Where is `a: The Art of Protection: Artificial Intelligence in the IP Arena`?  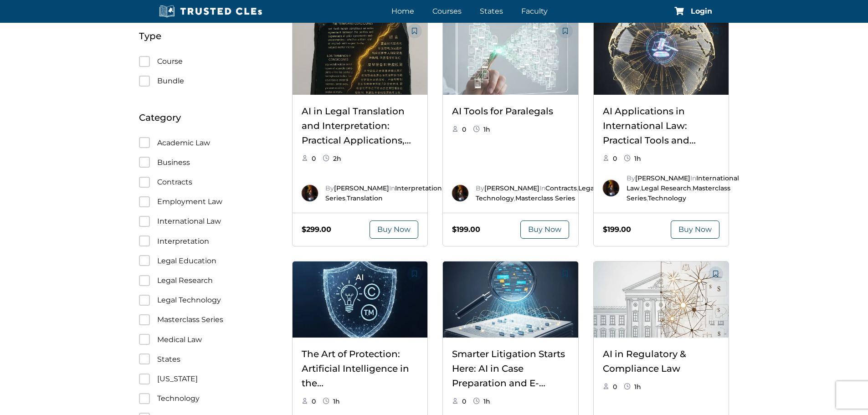 a: The Art of Protection: Artificial Intelligence in the IP Arena is located at coordinates (360, 299).